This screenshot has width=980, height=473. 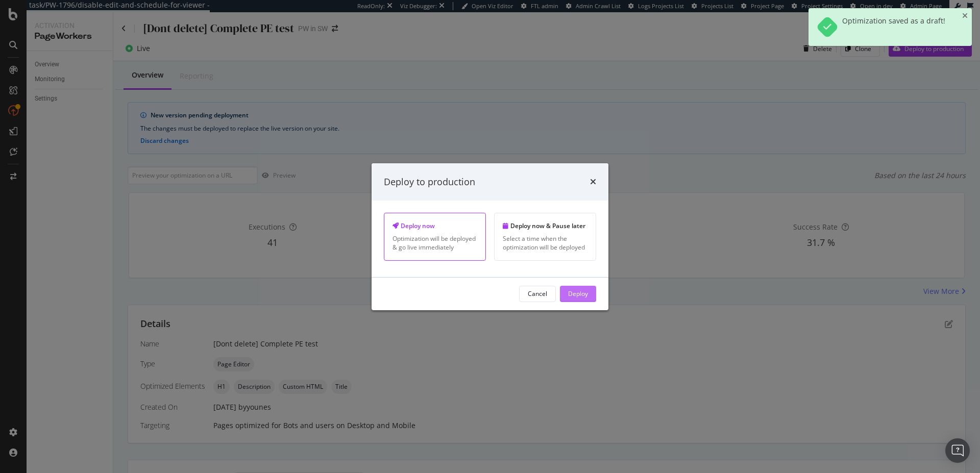 I want to click on div: Cancel, so click(x=537, y=294).